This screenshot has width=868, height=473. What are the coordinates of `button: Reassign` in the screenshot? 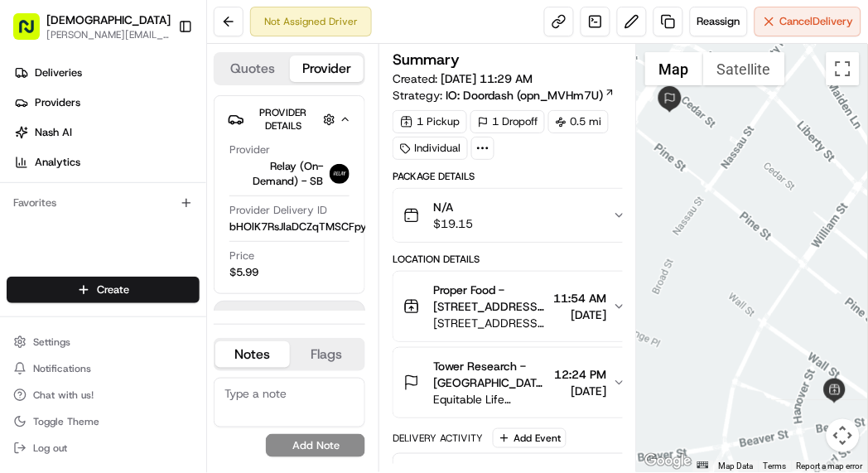 It's located at (719, 22).